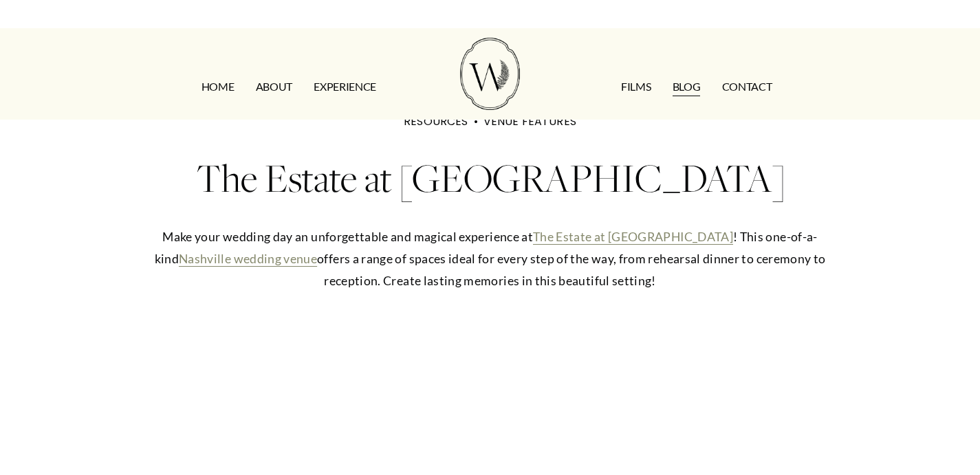 This screenshot has height=475, width=980. Describe the element at coordinates (686, 86) in the screenshot. I see `a: Blog` at that location.